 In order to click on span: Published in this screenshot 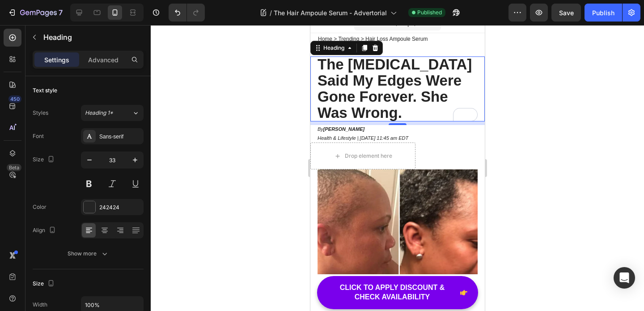, I will do `click(430, 13)`.